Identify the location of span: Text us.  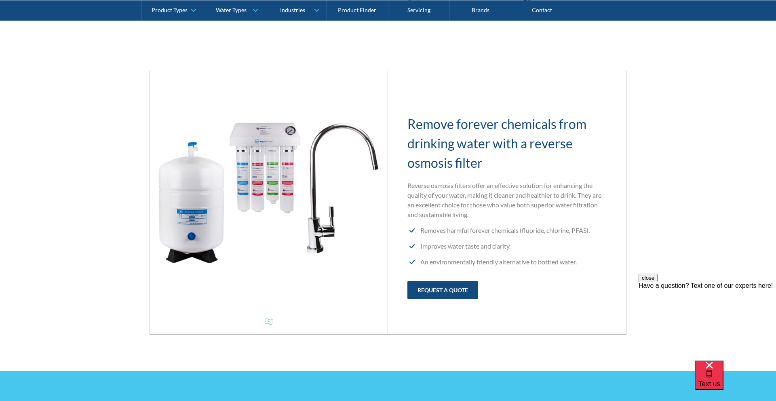
(14, 23).